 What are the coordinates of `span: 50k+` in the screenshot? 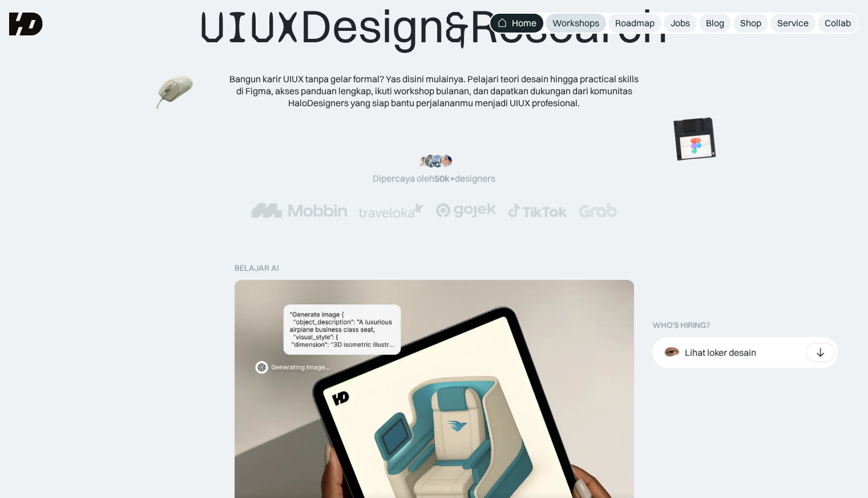 It's located at (445, 178).